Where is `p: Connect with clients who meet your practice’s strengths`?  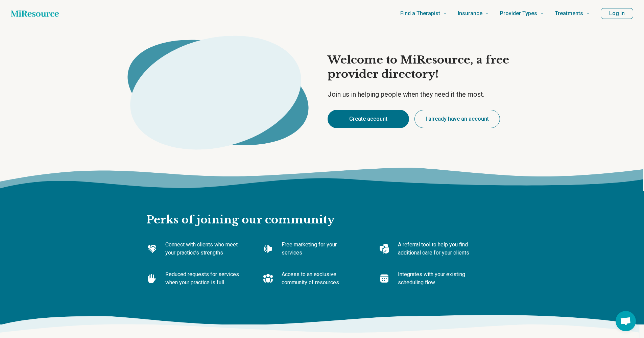
p: Connect with clients who meet your practice’s strengths is located at coordinates (203, 249).